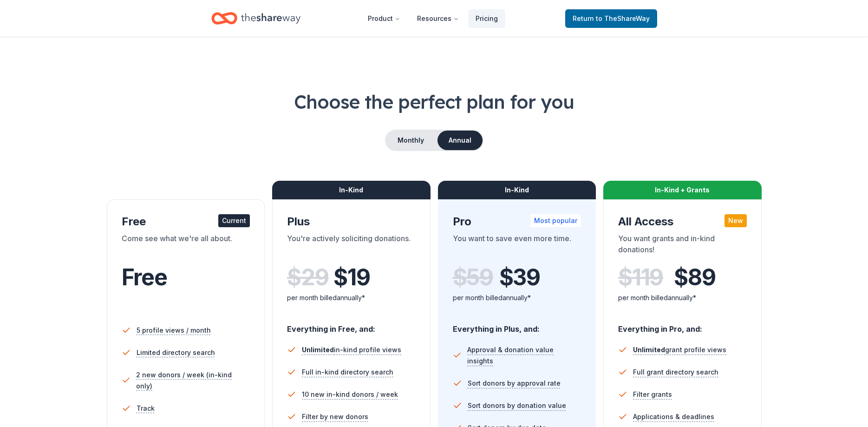 This screenshot has width=868, height=427. What do you see at coordinates (351, 325) in the screenshot?
I see `div: Everything in Free, and:` at bounding box center [351, 325].